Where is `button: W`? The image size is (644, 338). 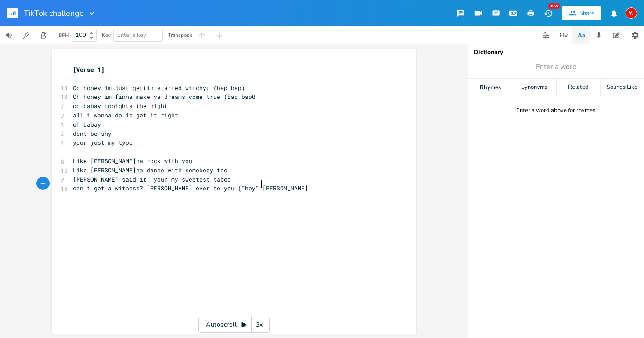
button: W is located at coordinates (631, 13).